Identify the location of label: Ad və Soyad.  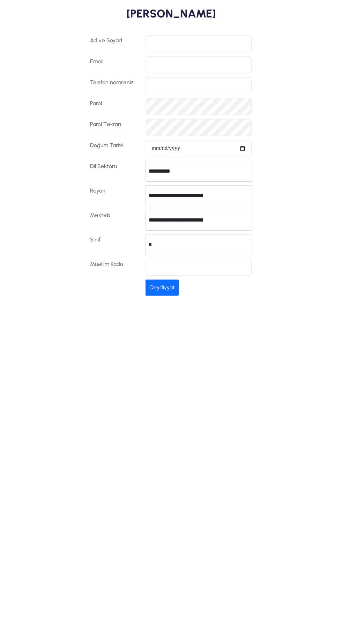
(115, 44).